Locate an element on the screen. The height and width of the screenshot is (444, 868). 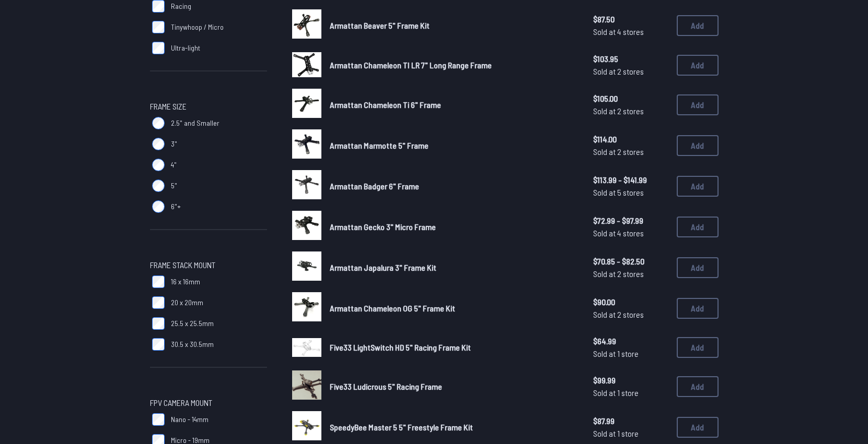
a: Five33 LightSwitch HD 5" Racing Frame Kit is located at coordinates (453, 347).